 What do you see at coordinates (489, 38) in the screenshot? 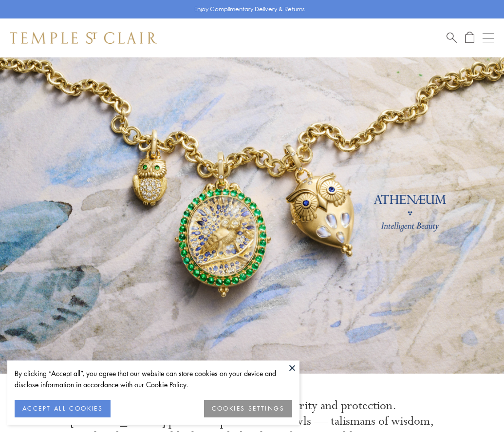
I see `button: Open navigation` at bounding box center [489, 38].